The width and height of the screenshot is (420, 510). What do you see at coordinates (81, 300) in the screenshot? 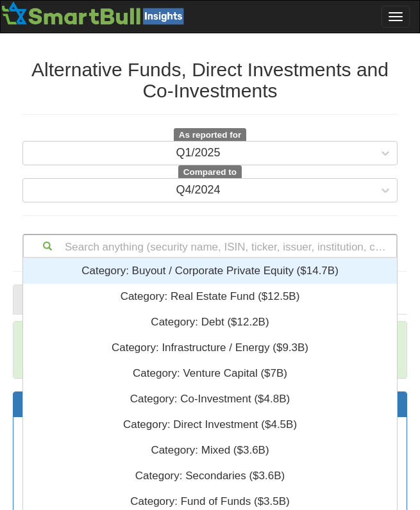
I see `a: Category Breakdown` at bounding box center [81, 300].